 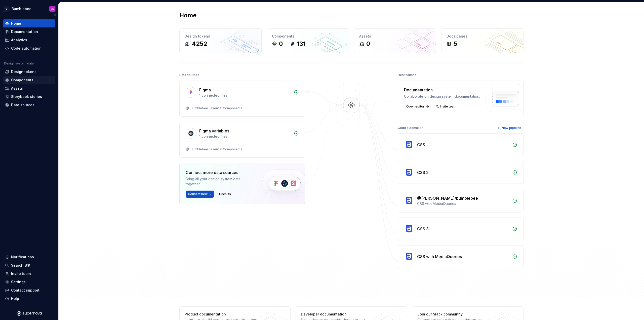 What do you see at coordinates (29, 105) in the screenshot?
I see `a: Data sources` at bounding box center [29, 105].